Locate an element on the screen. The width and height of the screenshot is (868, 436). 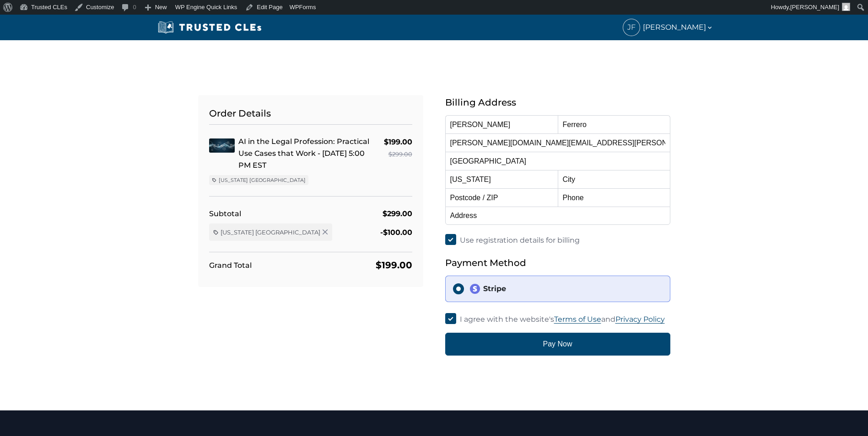
input: Phone is located at coordinates (614, 198).